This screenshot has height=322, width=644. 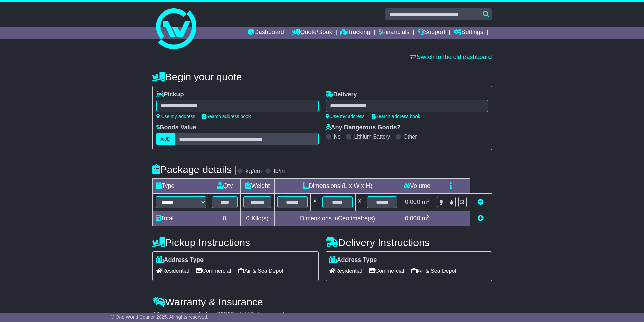 I want to click on td: Kilo(s), so click(x=257, y=219).